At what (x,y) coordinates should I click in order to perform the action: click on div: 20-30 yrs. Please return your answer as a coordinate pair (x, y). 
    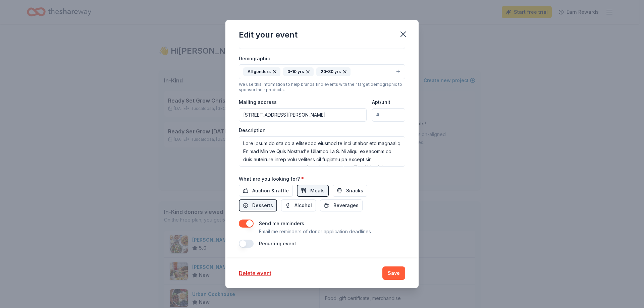
    Looking at the image, I should click on (333, 72).